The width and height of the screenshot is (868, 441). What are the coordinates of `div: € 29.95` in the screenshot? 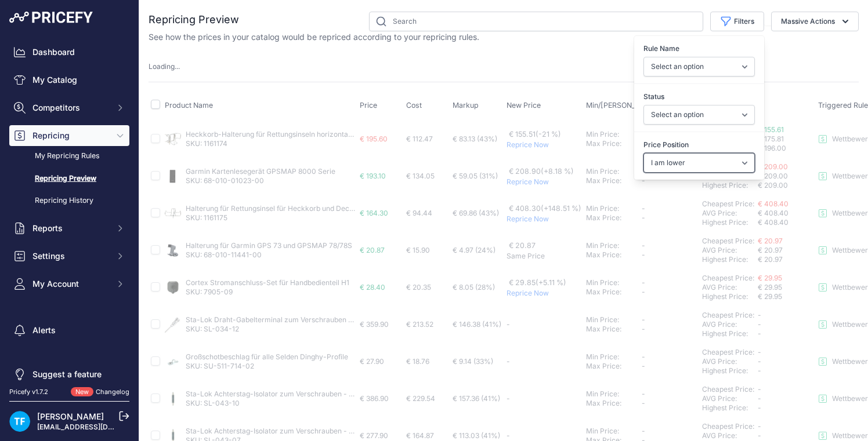 It's located at (785, 287).